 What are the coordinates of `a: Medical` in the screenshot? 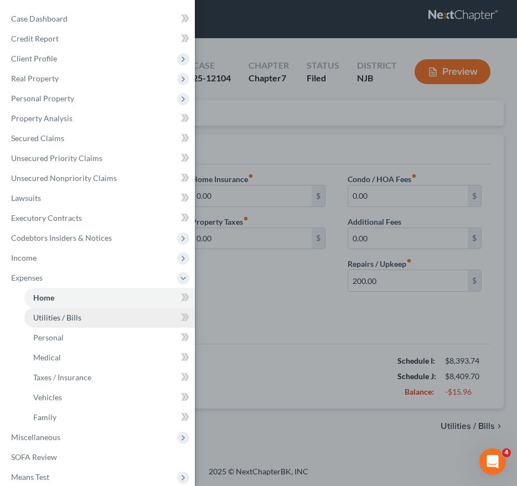 It's located at (110, 358).